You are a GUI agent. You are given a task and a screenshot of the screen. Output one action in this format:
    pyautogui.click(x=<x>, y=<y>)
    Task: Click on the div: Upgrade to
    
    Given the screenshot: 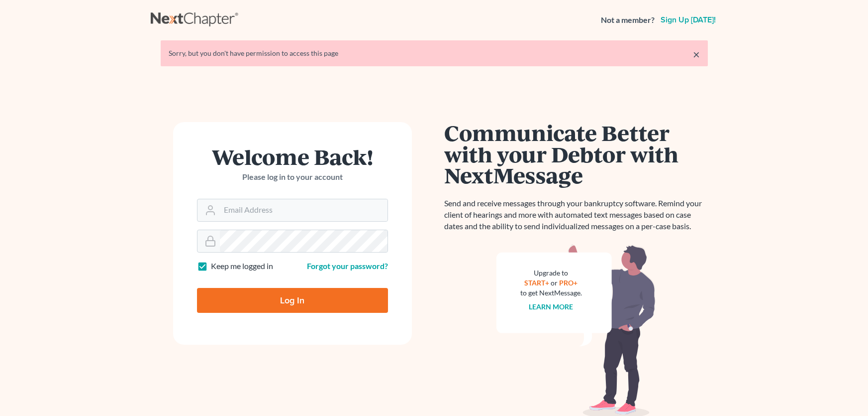 What is the action you would take?
    pyautogui.click(x=552, y=273)
    